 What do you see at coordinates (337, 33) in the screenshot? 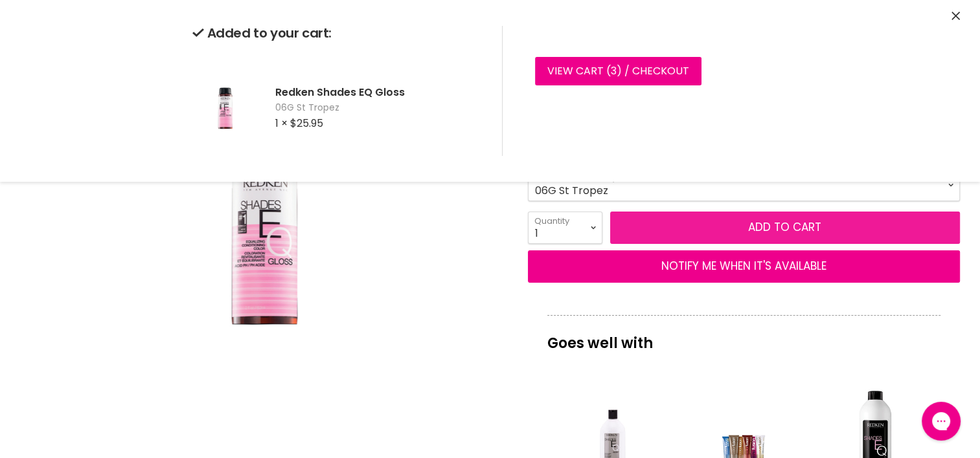
I see `h2: Added to your cart:` at bounding box center [337, 33].